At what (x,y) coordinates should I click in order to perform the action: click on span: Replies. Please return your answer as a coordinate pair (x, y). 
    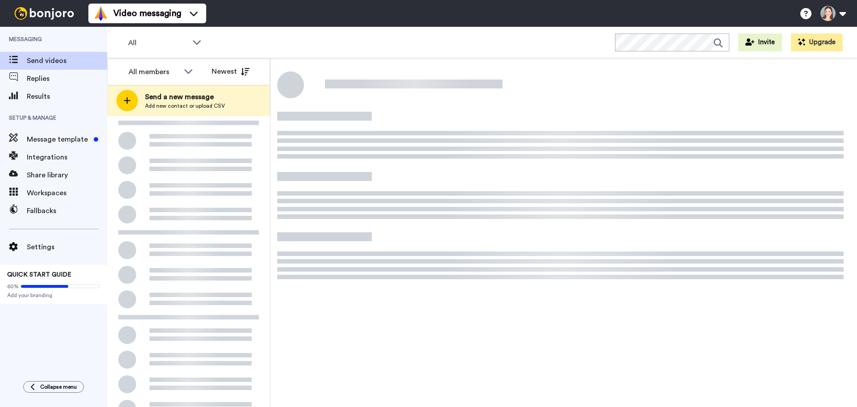
    Looking at the image, I should click on (67, 79).